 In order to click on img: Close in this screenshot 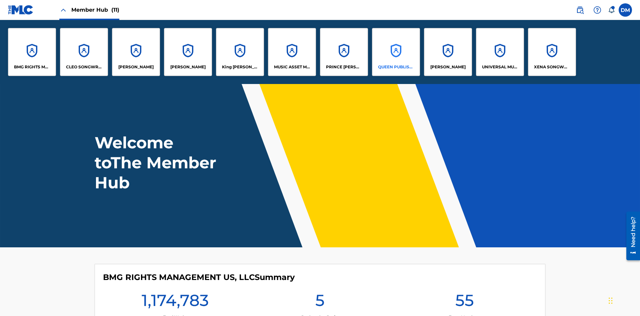, I will do `click(63, 10)`.